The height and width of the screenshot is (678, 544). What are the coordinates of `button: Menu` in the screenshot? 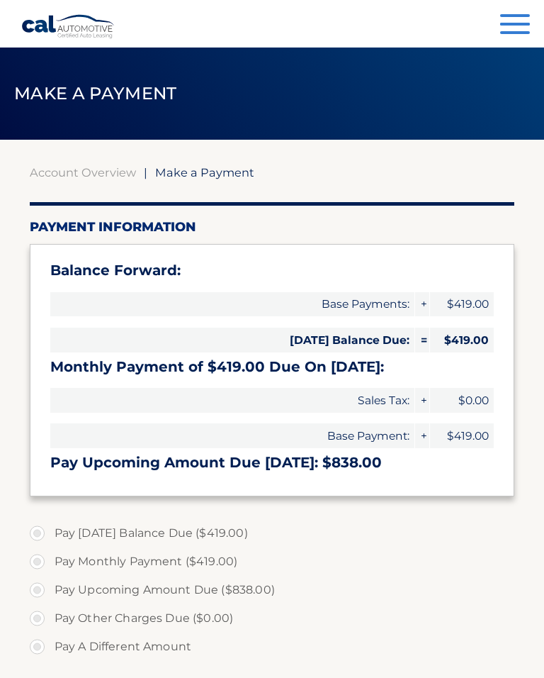 It's located at (515, 26).